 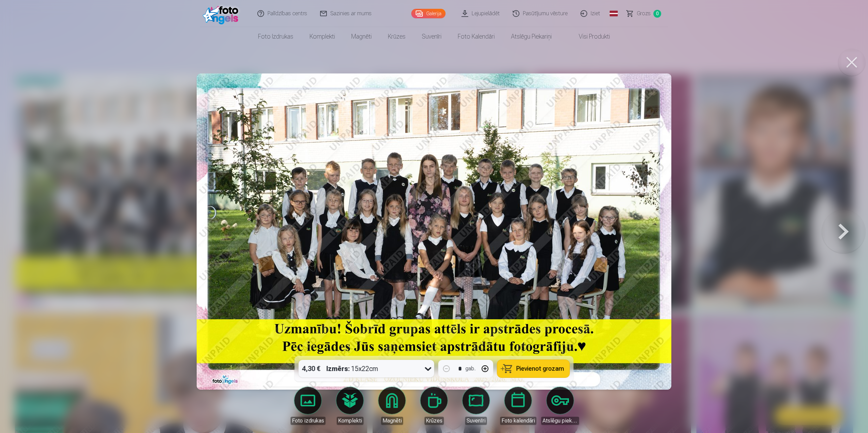 I want to click on a: Galerija, so click(x=428, y=14).